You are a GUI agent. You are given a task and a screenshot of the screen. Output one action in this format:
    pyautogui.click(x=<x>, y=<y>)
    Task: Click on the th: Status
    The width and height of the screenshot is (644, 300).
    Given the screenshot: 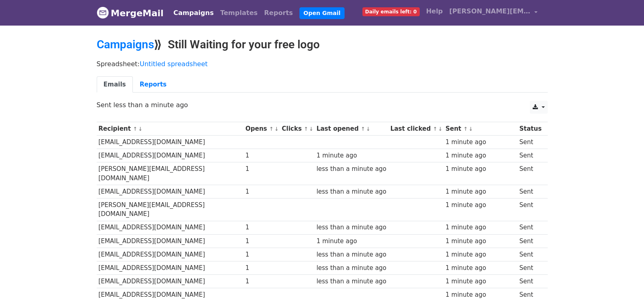 What is the action you would take?
    pyautogui.click(x=530, y=128)
    